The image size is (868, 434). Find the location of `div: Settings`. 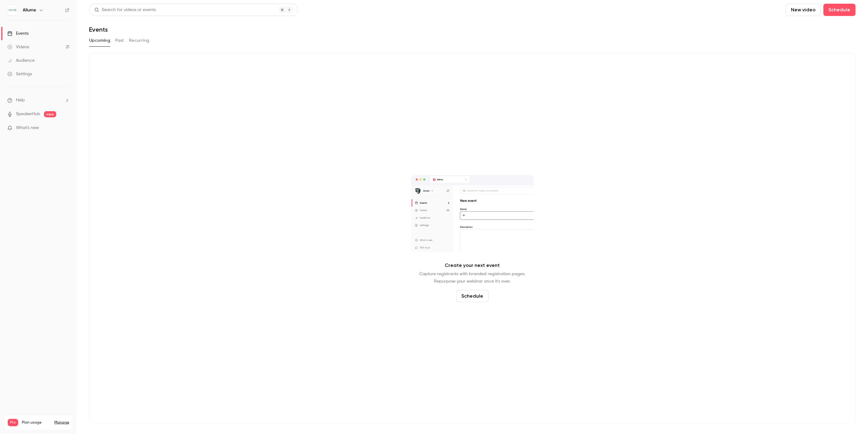

div: Settings is located at coordinates (20, 74).